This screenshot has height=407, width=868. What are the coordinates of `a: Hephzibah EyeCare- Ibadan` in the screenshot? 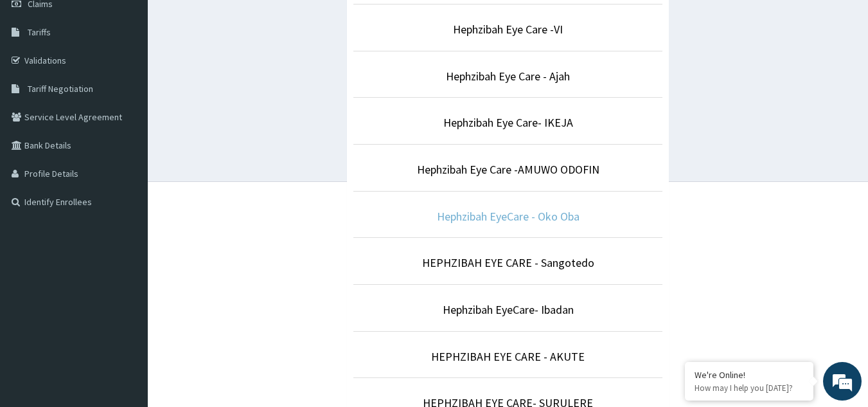 It's located at (509, 309).